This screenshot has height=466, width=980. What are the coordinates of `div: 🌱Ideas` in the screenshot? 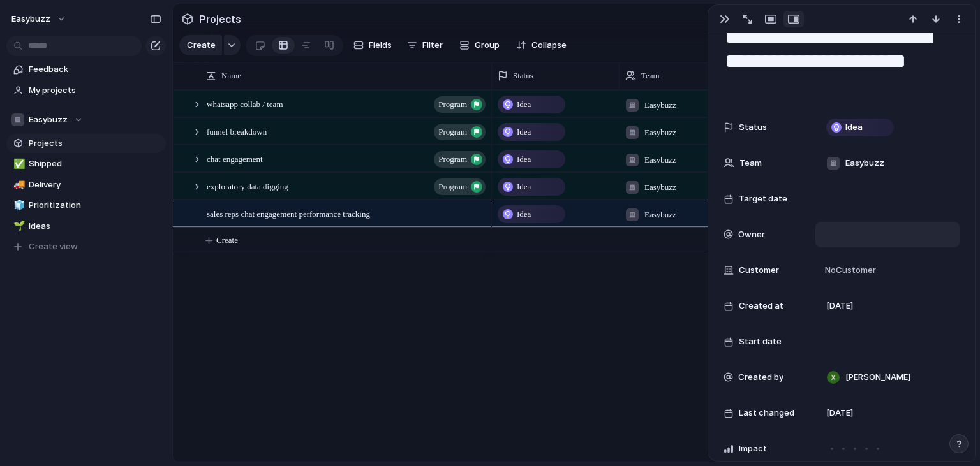 It's located at (86, 226).